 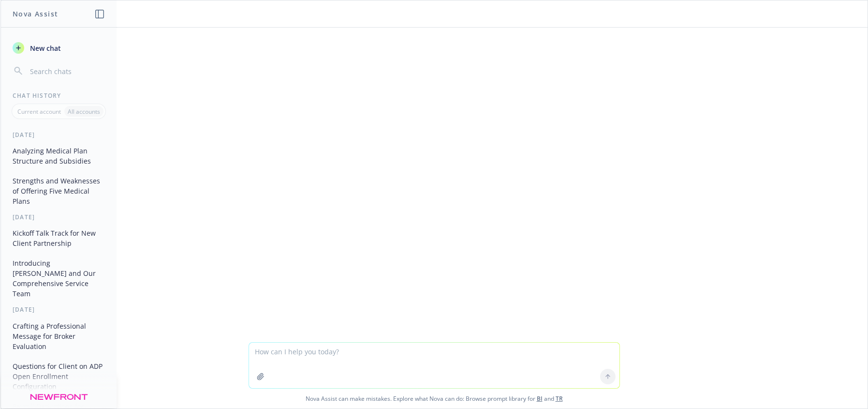 I want to click on h1: Nova Assist, so click(x=35, y=14).